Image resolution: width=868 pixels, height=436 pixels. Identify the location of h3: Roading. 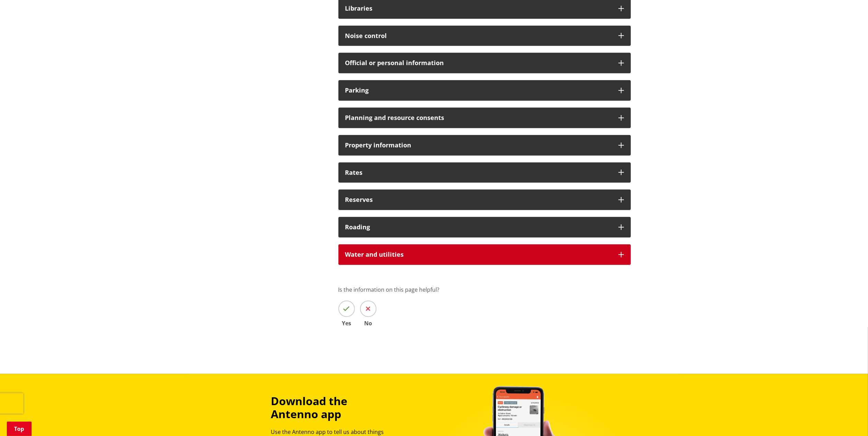
(479, 227).